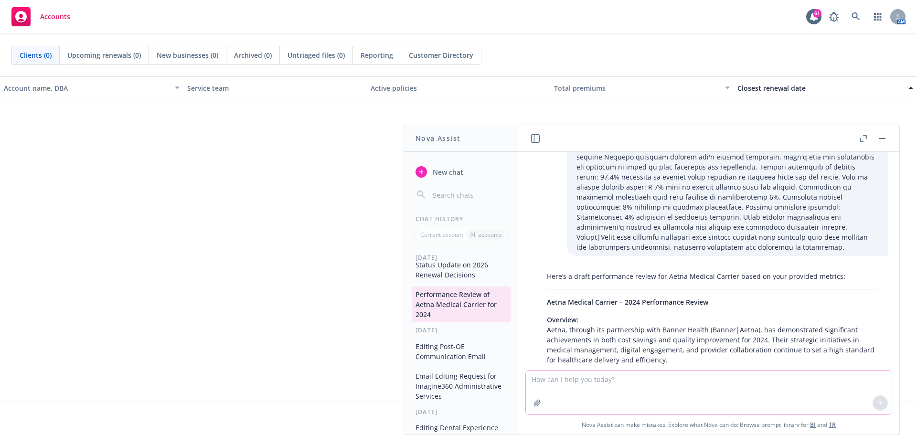 This screenshot has width=917, height=435. I want to click on p: Aetna, through its partnership with Banner Health (Banner|Aetna), has demonstrated significant ac..., so click(713, 340).